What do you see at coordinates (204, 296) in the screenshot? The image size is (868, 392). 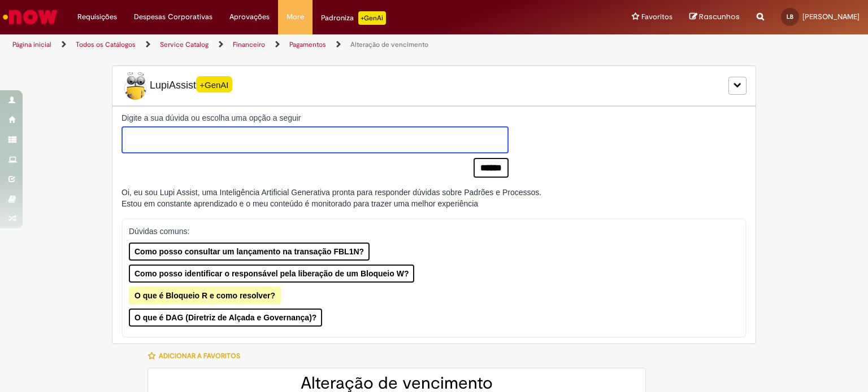 I see `button: O que é Bloqueio R e como resolver?` at bounding box center [204, 296].